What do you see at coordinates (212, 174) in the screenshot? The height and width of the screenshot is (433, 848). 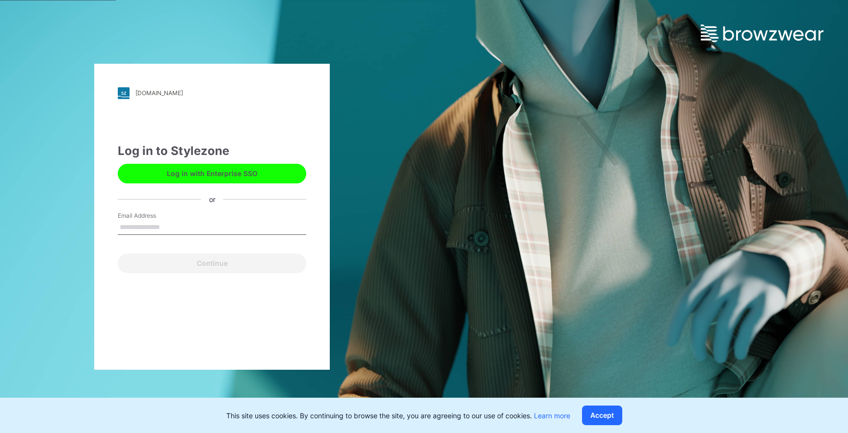 I see `button: Log in with Enterprise SSO` at bounding box center [212, 174].